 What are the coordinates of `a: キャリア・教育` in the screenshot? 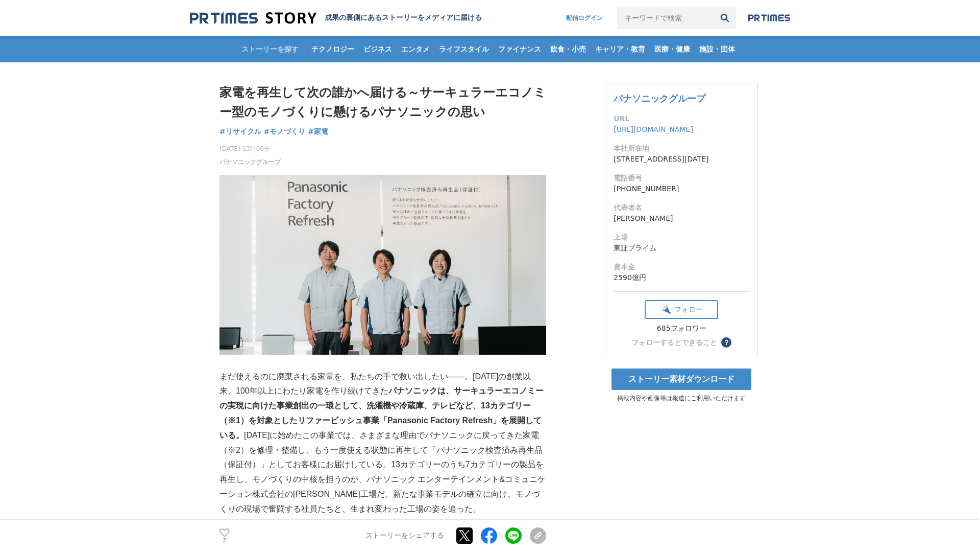 It's located at (620, 49).